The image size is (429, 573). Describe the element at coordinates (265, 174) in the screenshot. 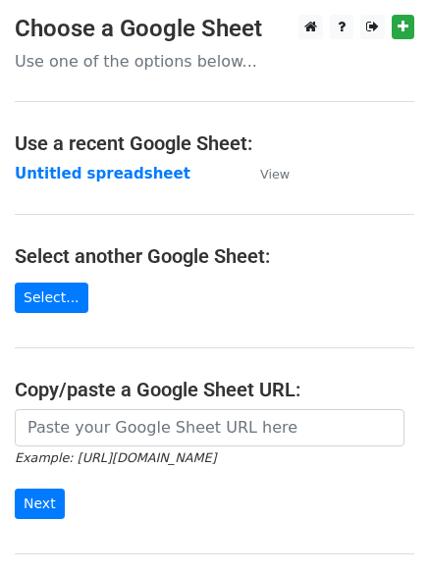

I see `a: View` at that location.